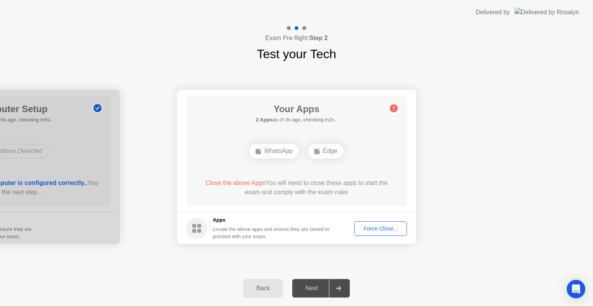  What do you see at coordinates (235, 183) in the screenshot?
I see `span: Close the above Apps` at bounding box center [235, 183].